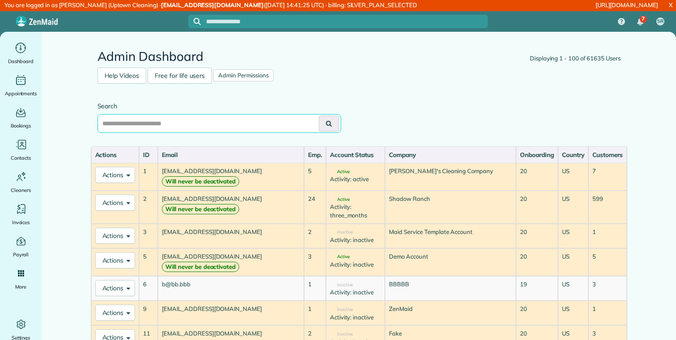 The width and height of the screenshot is (676, 340). Describe the element at coordinates (356, 155) in the screenshot. I see `div: Account Status` at that location.